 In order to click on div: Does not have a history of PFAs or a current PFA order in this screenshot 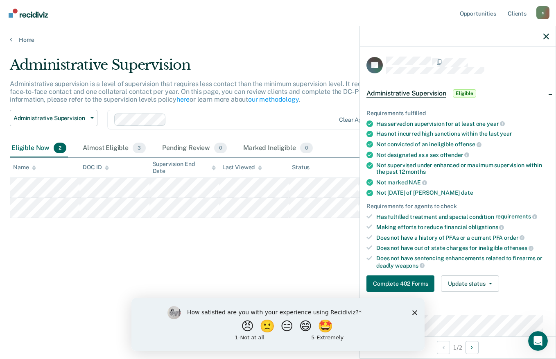, I will do `click(463, 238)`.